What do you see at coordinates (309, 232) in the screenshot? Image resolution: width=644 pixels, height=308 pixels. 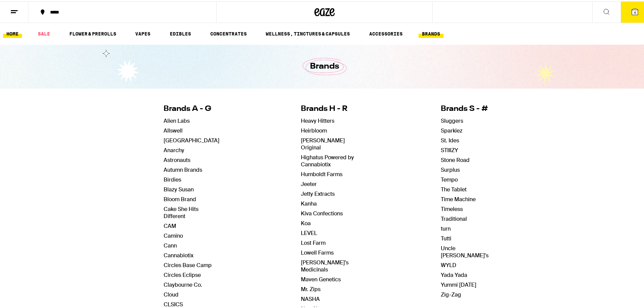 I see `a: LEVEL` at bounding box center [309, 232].